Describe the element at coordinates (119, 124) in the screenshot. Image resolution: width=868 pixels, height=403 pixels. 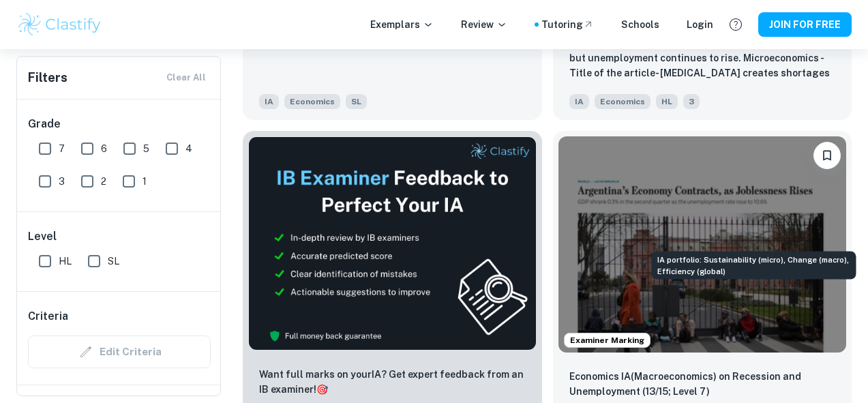
I see `h6: Grade` at that location.